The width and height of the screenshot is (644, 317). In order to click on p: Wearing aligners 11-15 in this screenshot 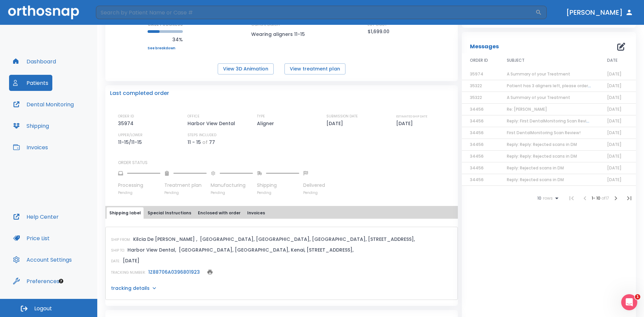, I will do `click(281, 34)`.